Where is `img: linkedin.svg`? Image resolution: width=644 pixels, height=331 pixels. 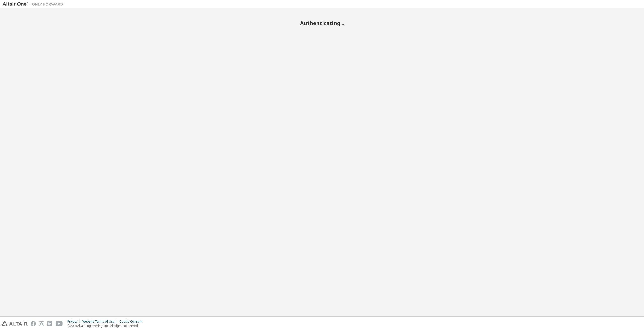
img: linkedin.svg is located at coordinates (50, 324).